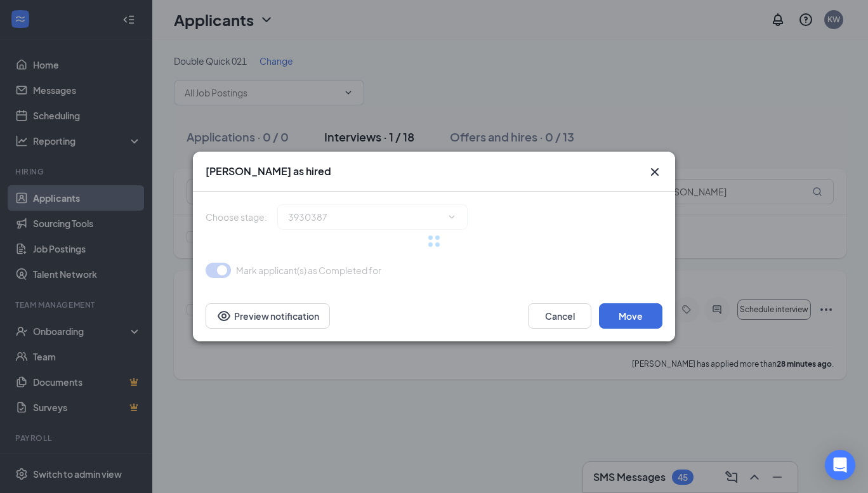  What do you see at coordinates (655, 172) in the screenshot?
I see `button: Close` at bounding box center [655, 172].